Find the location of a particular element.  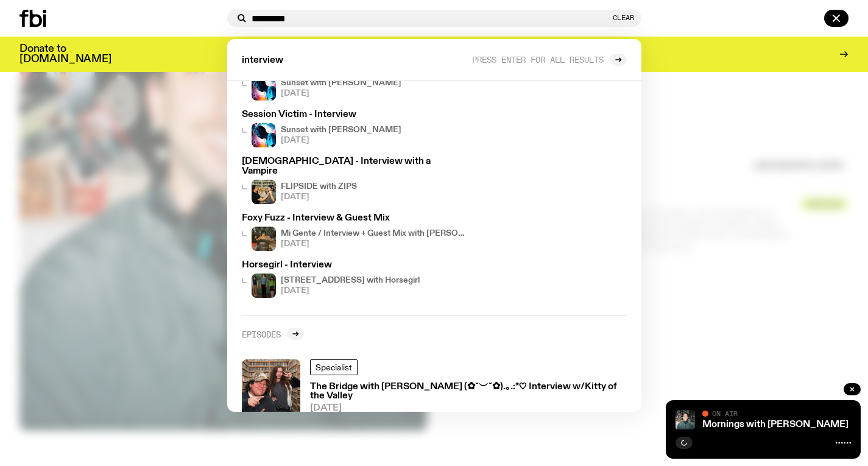

h3: Foxy Fuzz - Interview & Guest Mix is located at coordinates (354, 218).